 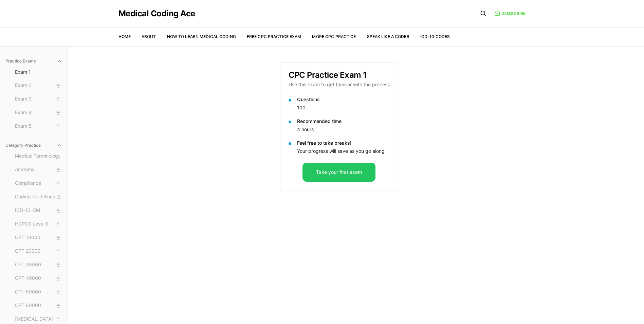 What do you see at coordinates (38, 211) in the screenshot?
I see `span: ICD-10-CM` at bounding box center [38, 211].